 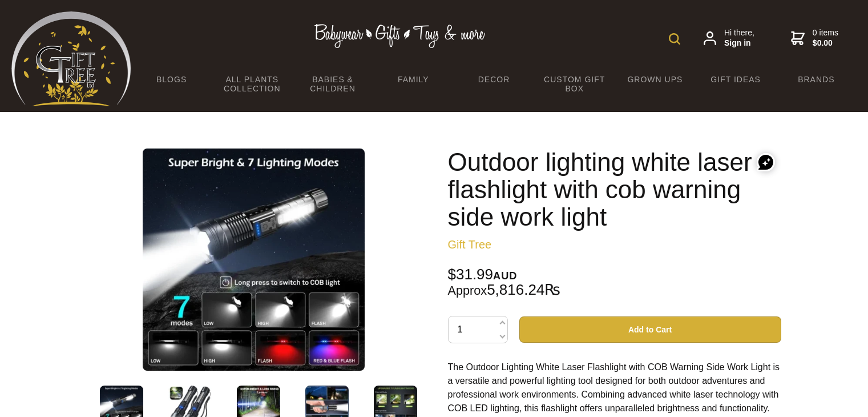 I want to click on img: Babyware - Gifts - Toys and more..., so click(x=71, y=59).